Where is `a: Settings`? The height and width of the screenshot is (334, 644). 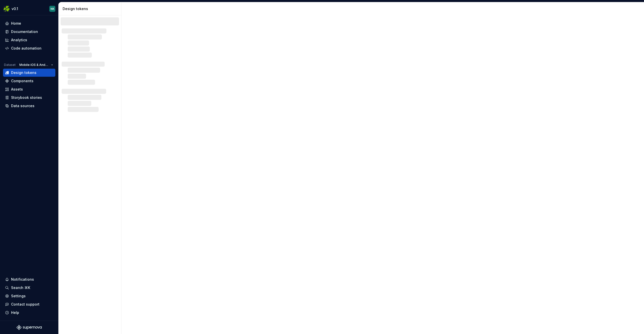
a: Settings is located at coordinates (29, 296).